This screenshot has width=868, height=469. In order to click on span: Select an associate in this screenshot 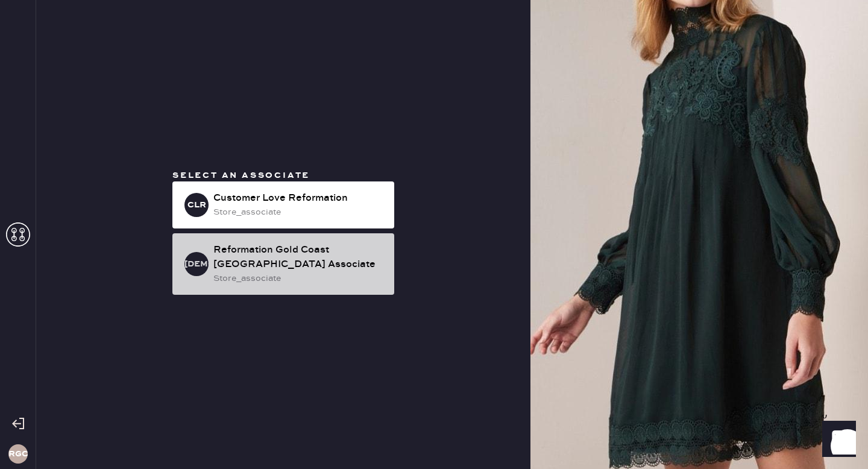, I will do `click(241, 176)`.